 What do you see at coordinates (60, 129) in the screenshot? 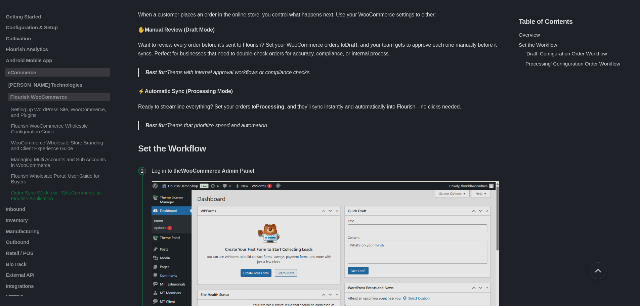
I see `p: Flourish WooCommerce Wholesale Configuration Guide` at bounding box center [60, 129].